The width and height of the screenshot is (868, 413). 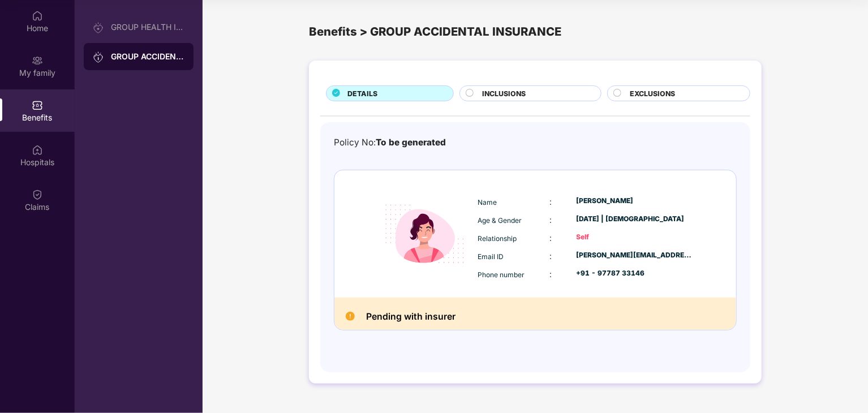 I want to click on img: Pending, so click(x=350, y=316).